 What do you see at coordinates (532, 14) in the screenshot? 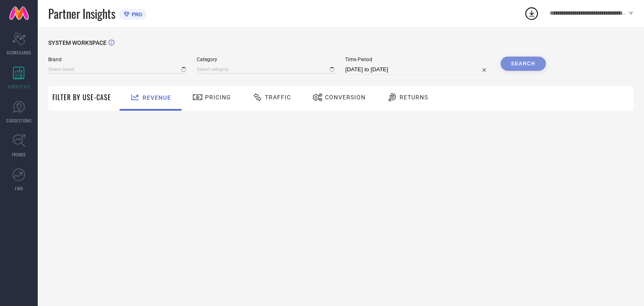
I see `div: Open download list` at bounding box center [532, 14].